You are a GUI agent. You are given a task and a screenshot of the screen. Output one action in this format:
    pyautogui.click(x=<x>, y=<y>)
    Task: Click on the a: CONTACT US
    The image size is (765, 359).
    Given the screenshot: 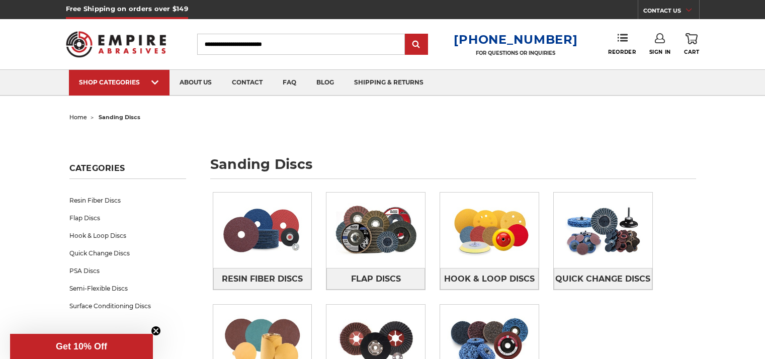 What is the action you would take?
    pyautogui.click(x=671, y=12)
    